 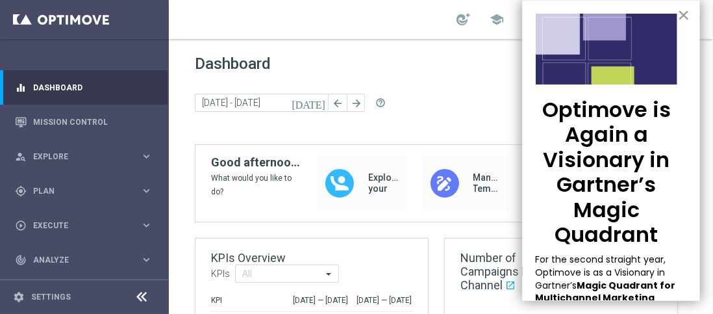 I want to click on i: equalizer, so click(x=21, y=88).